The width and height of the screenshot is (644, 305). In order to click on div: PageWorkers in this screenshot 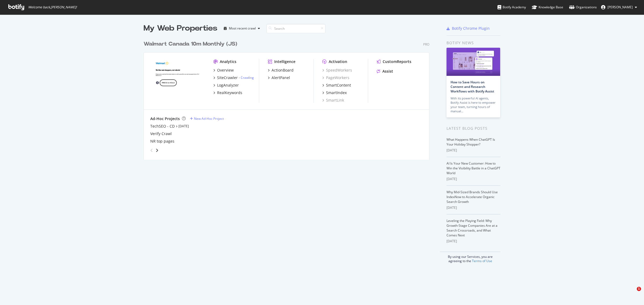, I will do `click(336, 78)`.